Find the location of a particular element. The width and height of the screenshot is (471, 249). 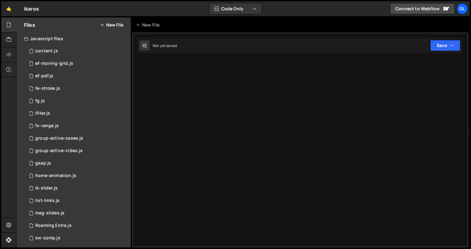

div: Not yet saved is located at coordinates (165, 45).